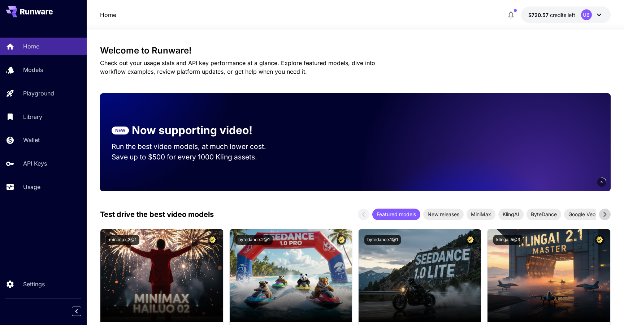 The width and height of the screenshot is (624, 325). I want to click on div: Collapse sidebar, so click(82, 311).